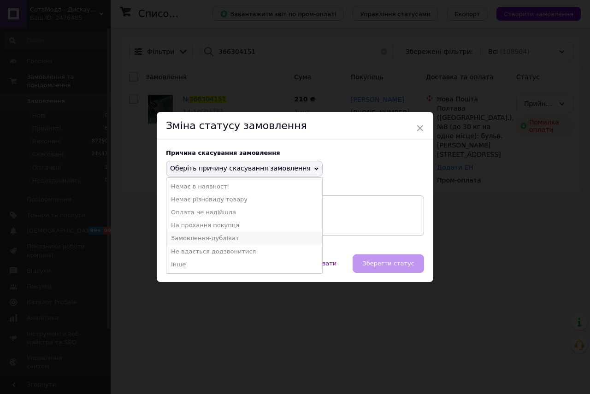 Image resolution: width=590 pixels, height=394 pixels. What do you see at coordinates (244, 213) in the screenshot?
I see `li: Оплата не надійшла` at bounding box center [244, 213].